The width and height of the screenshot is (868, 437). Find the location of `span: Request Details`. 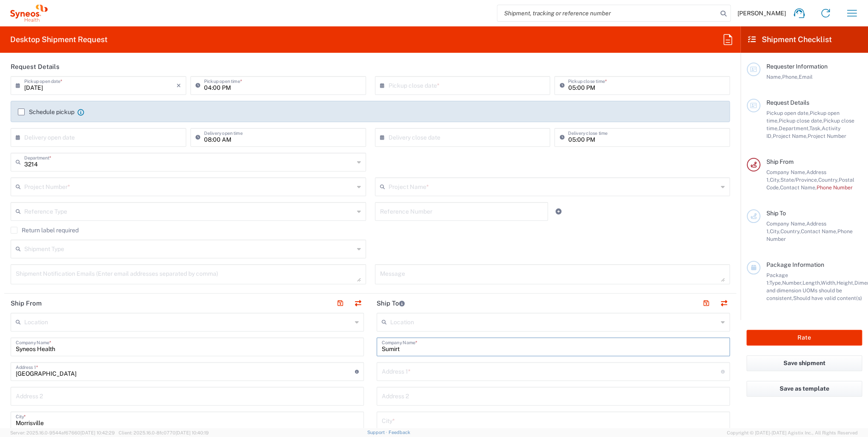

span: Request Details is located at coordinates (788, 102).